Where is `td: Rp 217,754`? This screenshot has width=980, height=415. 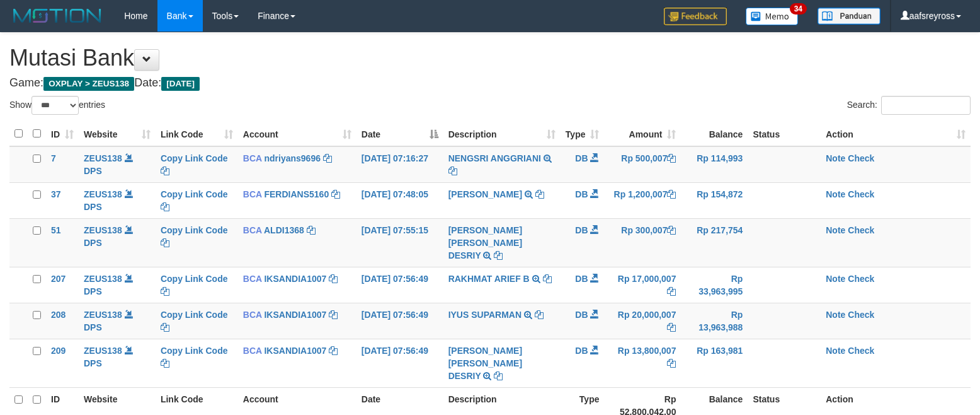
td: Rp 217,754 is located at coordinates (715, 242).